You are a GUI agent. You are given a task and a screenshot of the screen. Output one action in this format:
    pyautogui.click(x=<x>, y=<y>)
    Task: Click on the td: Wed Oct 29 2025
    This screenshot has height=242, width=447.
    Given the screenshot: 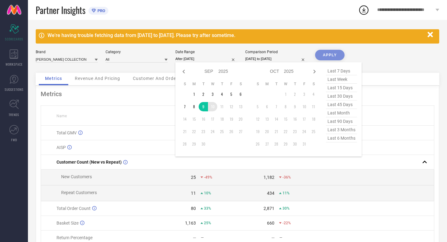 What is the action you would take?
    pyautogui.click(x=286, y=144)
    